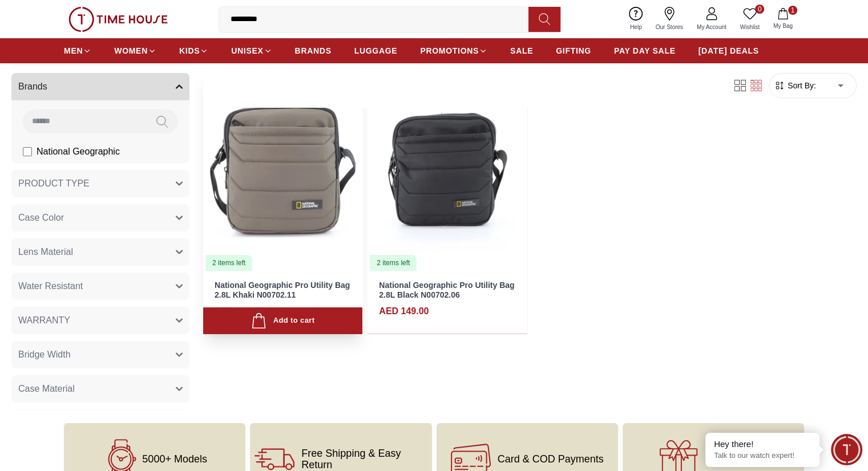 Image resolution: width=868 pixels, height=471 pixels. Describe the element at coordinates (795, 85) in the screenshot. I see `button: Sort By:` at that location.